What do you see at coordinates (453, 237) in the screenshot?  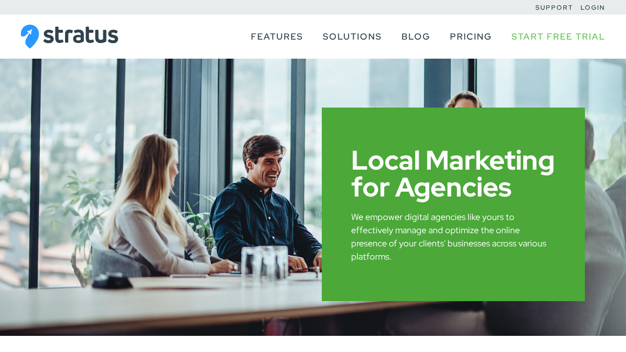 I see `p: We empower digital agencies like yours to effectively manage and optimize the online presence of ...` at bounding box center [453, 237].